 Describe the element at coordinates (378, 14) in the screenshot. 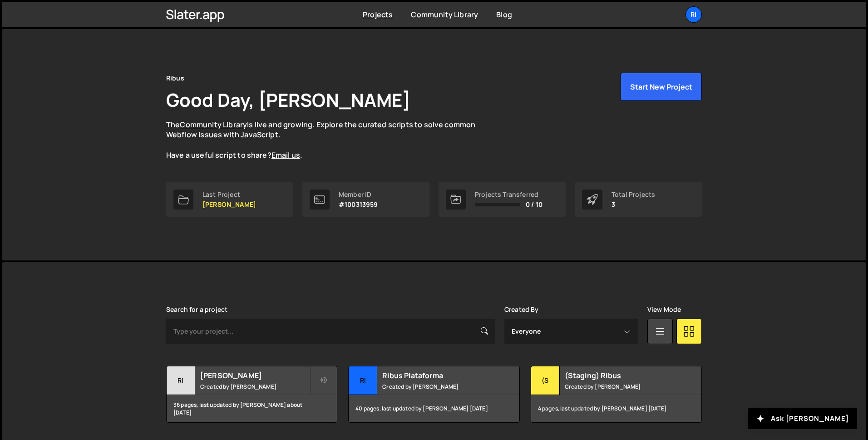

I see `a: Projects` at that location.